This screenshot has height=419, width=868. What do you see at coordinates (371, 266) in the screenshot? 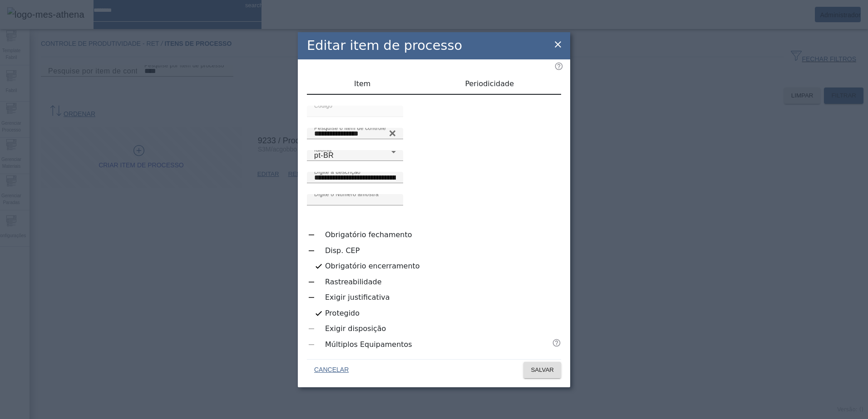
I see `label: Obrigatório encerramento` at bounding box center [371, 266].